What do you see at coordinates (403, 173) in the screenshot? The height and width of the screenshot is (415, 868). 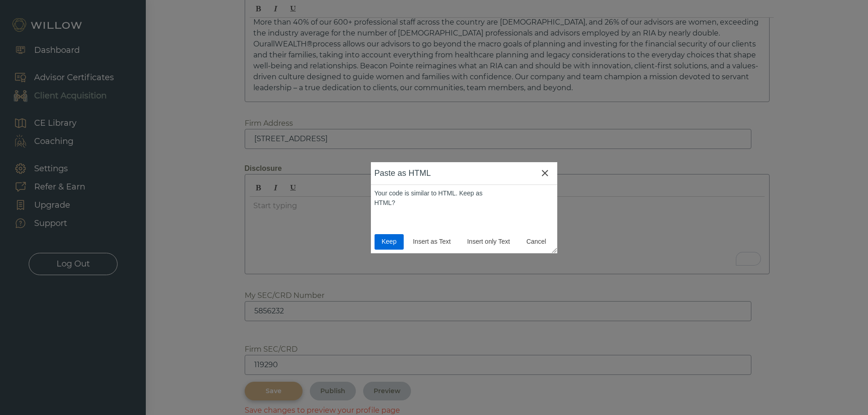 I see `div: Paste as HTML` at bounding box center [403, 173].